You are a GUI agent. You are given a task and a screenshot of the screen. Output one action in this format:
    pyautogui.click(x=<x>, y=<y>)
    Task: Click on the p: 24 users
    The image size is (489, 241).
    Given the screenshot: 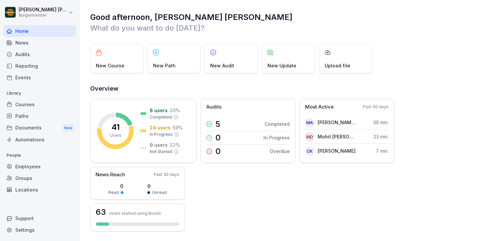 What is the action you would take?
    pyautogui.click(x=160, y=128)
    